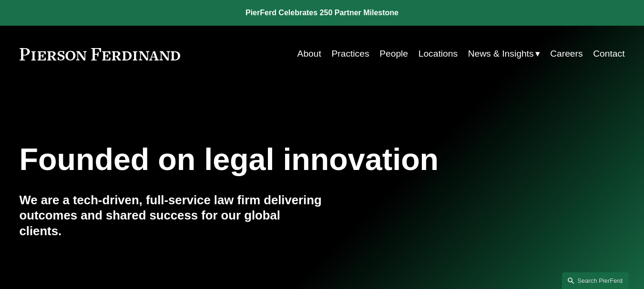  Describe the element at coordinates (595, 281) in the screenshot. I see `a: Search this site` at that location.